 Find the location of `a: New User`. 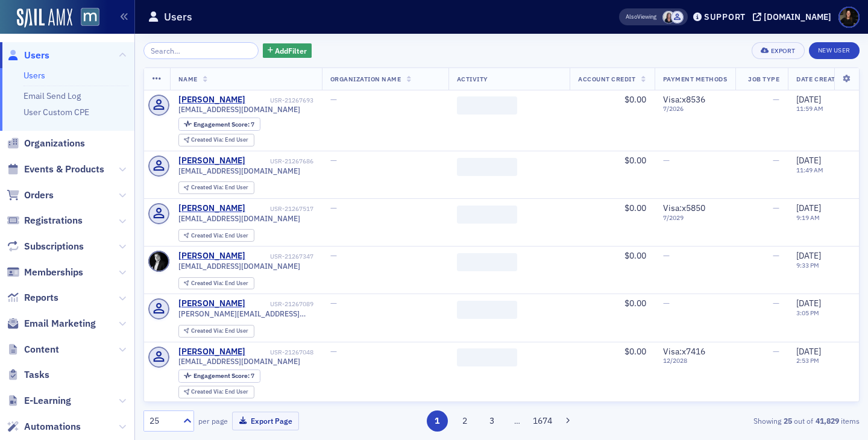

a: New User is located at coordinates (834, 51).